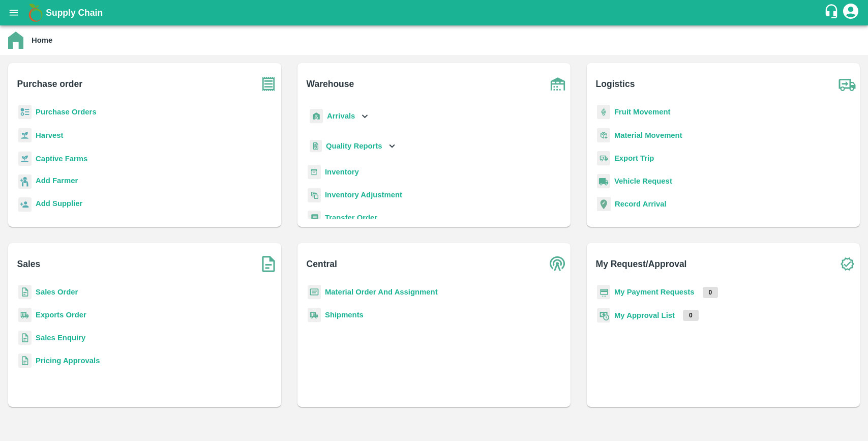 The image size is (868, 441). What do you see at coordinates (604, 315) in the screenshot?
I see `img: approval` at bounding box center [604, 315].